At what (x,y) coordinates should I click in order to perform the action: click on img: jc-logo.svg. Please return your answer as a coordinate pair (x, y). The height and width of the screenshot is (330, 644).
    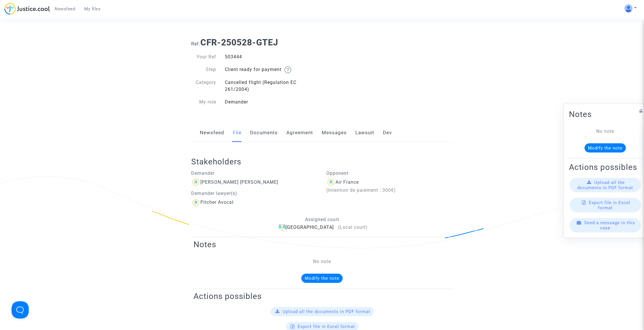
    Looking at the image, I should click on (27, 9).